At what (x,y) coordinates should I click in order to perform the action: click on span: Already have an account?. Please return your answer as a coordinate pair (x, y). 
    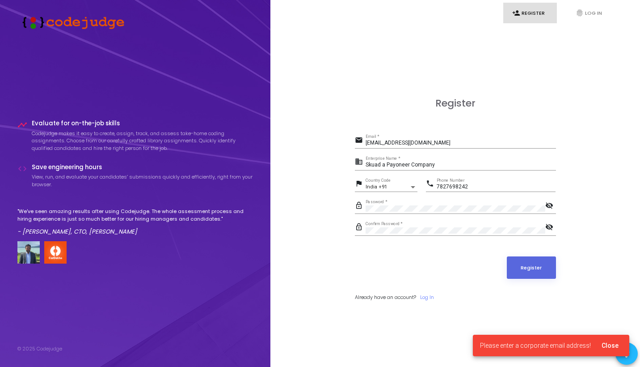
    Looking at the image, I should click on (385, 297).